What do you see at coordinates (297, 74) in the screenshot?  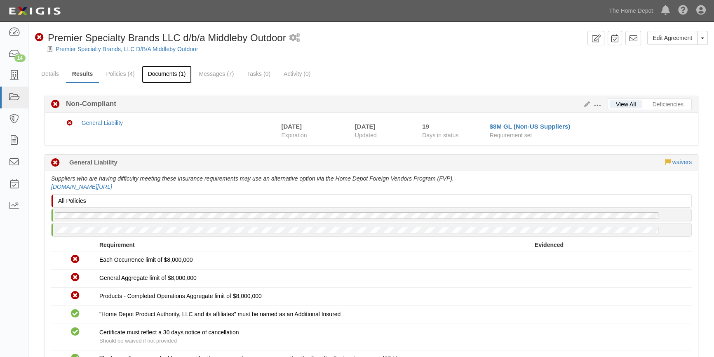 I see `a: Activity (0)` at bounding box center [297, 74].